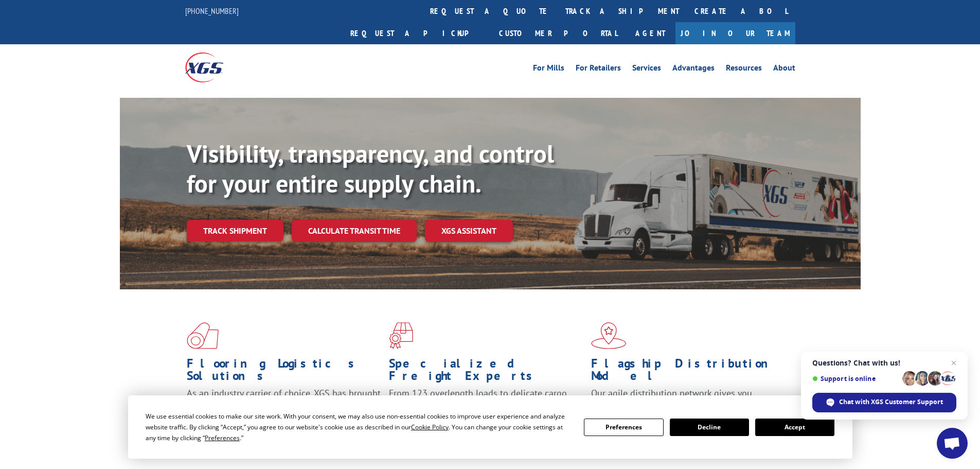  What do you see at coordinates (885, 402) in the screenshot?
I see `div: Chat with XGS Customer Support` at bounding box center [885, 402].